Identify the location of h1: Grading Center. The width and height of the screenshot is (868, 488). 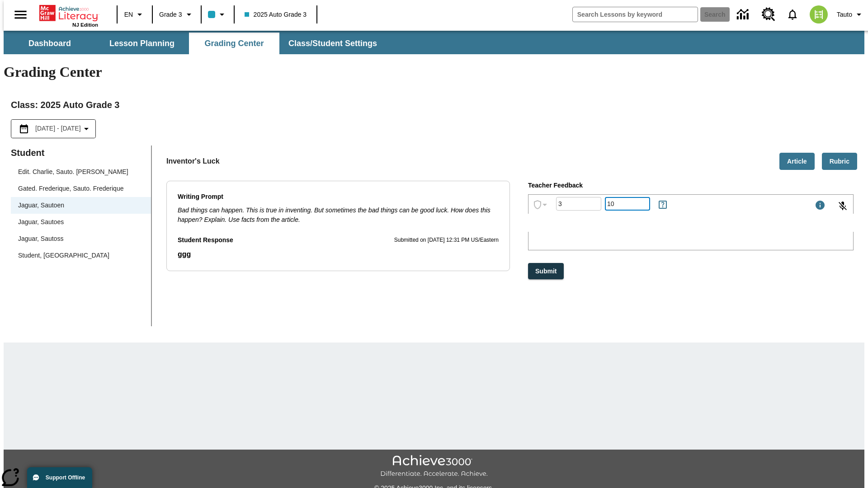
(434, 72).